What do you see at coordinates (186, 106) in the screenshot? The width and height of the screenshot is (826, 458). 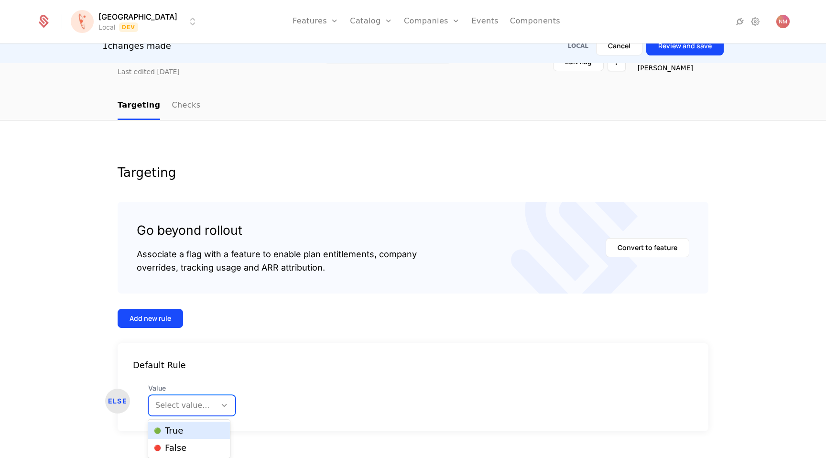 I see `a: Checks` at bounding box center [186, 106].